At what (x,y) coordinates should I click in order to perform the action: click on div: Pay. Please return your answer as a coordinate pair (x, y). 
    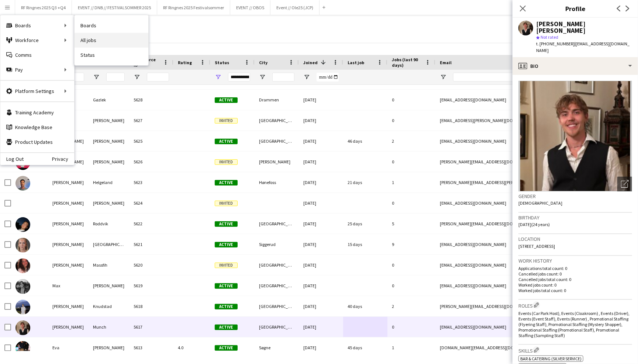
    Looking at the image, I should click on (37, 70).